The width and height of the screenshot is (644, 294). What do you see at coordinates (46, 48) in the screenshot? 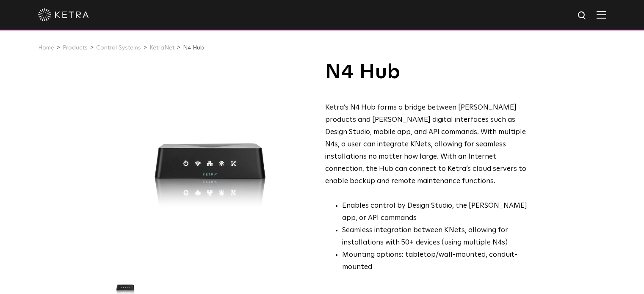
I see `a: Home` at bounding box center [46, 48].